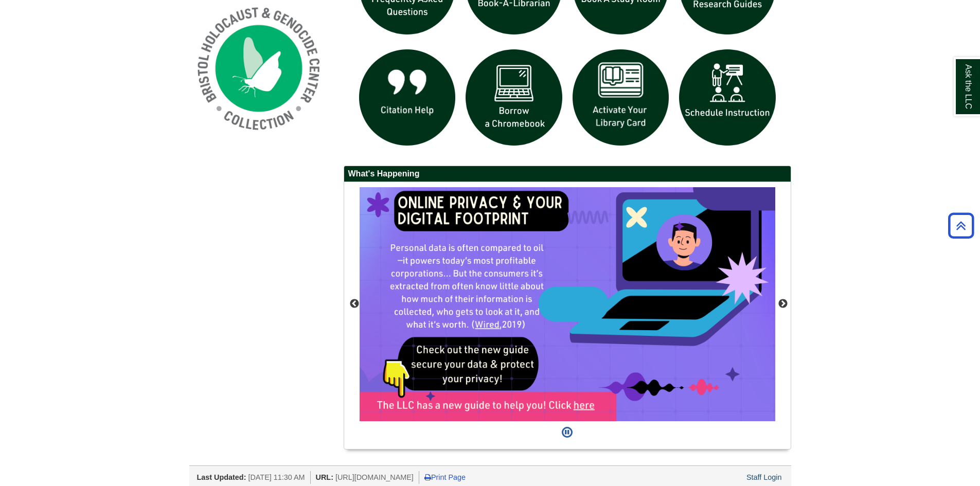 Image resolution: width=980 pixels, height=486 pixels. Describe the element at coordinates (567, 174) in the screenshot. I see `h2: What's Happening` at that location.